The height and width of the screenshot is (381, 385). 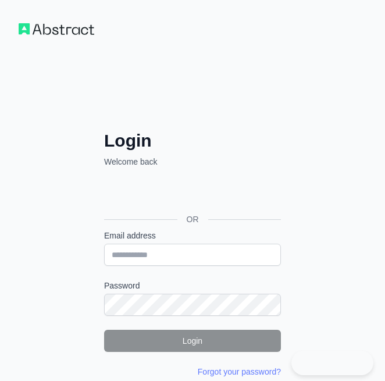 I want to click on img: Workflow, so click(x=56, y=29).